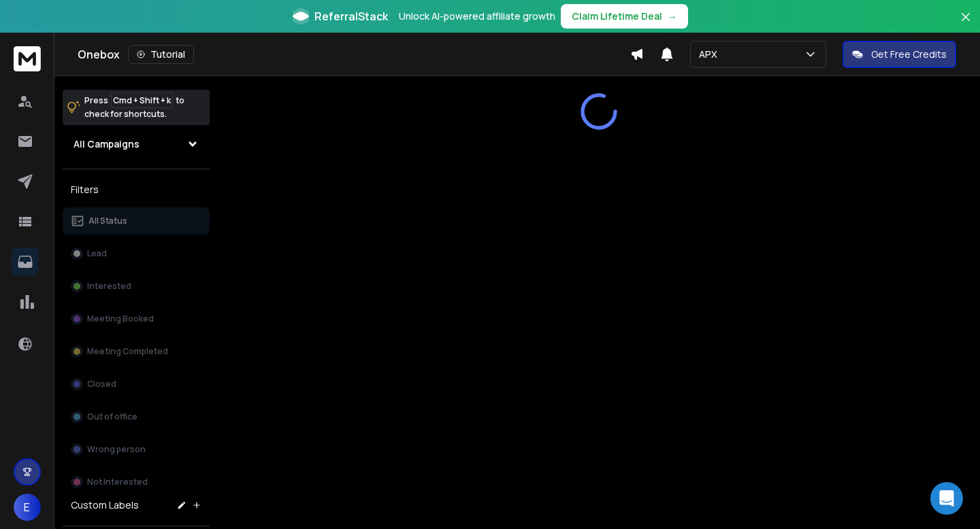 The image size is (980, 529). I want to click on p: APX, so click(710, 54).